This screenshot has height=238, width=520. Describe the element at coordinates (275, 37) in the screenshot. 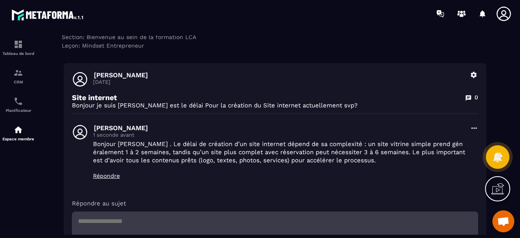

I see `div: Section: Bienvenue au sein de la formation LCA` at that location.